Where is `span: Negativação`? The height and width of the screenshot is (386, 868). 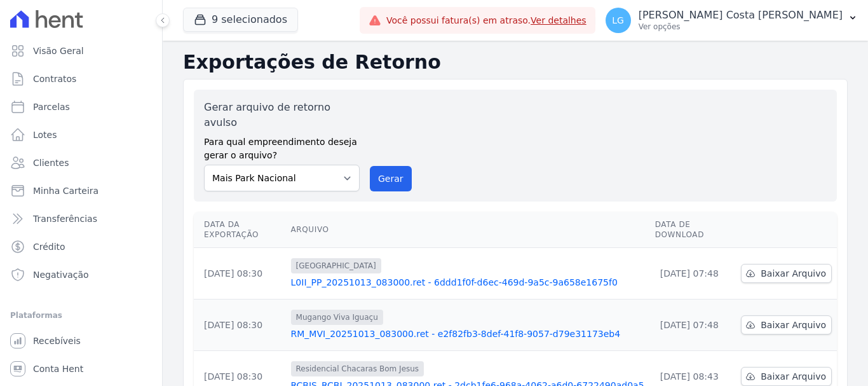
span: Negativação is located at coordinates (61, 274).